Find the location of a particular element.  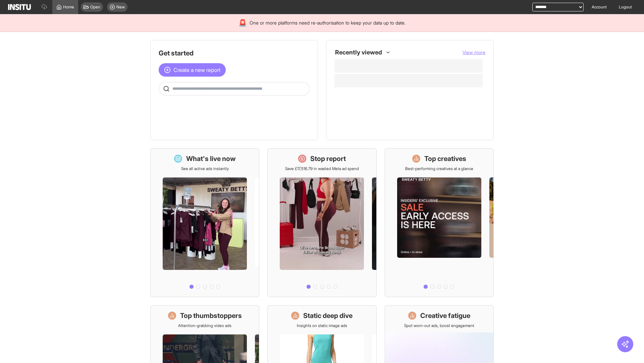

a: Stop reportSave £17,516.79 in wasted Meta ad spend is located at coordinates (322, 223).